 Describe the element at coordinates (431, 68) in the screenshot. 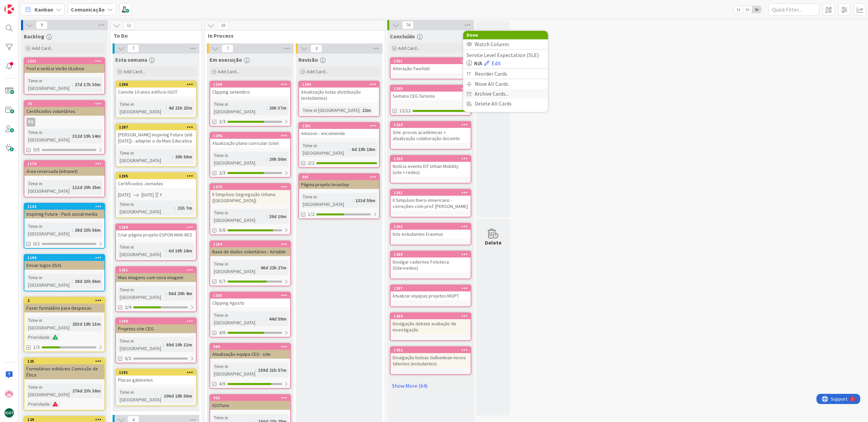

I see `div: Alteração Twofold` at that location.